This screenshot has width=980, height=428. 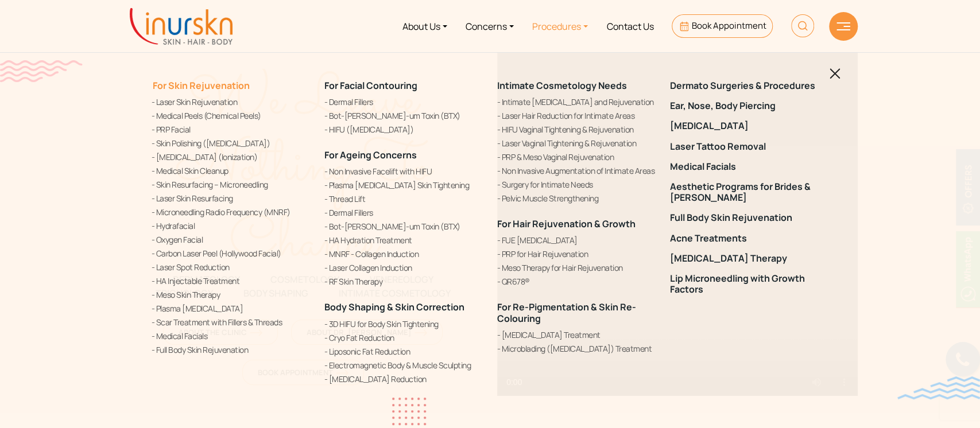 What do you see at coordinates (403, 198) in the screenshot?
I see `a: Thread Lift` at bounding box center [403, 198].